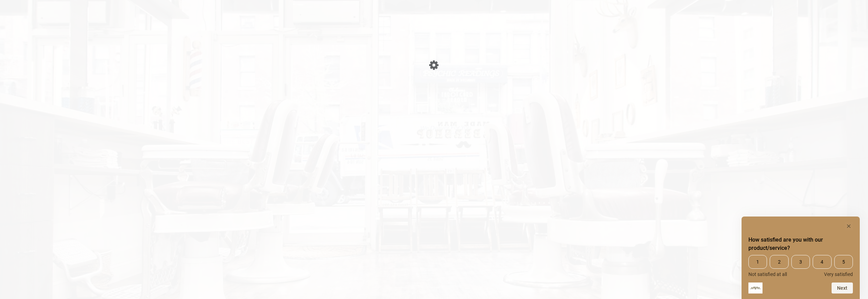  Describe the element at coordinates (758, 262) in the screenshot. I see `span: 1` at that location.